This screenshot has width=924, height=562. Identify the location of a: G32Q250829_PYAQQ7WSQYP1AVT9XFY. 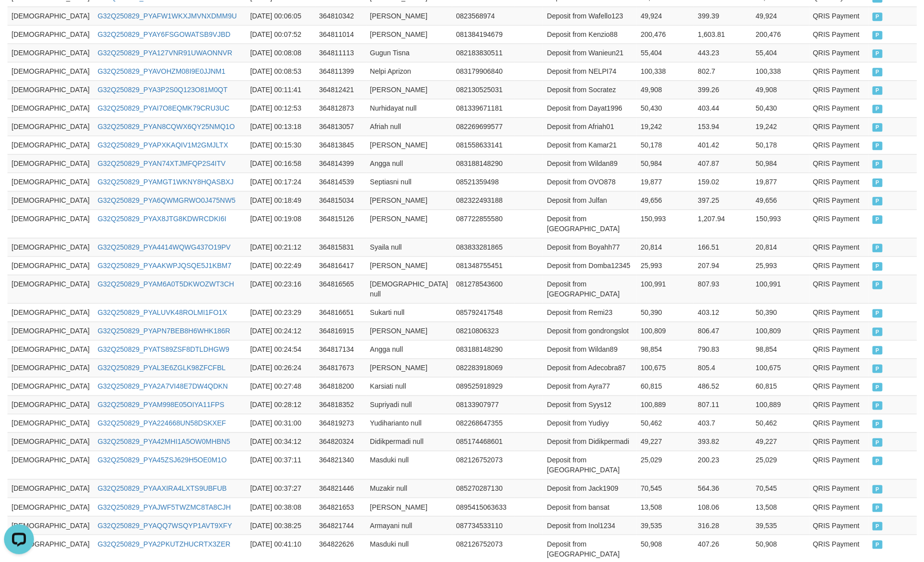
(165, 526).